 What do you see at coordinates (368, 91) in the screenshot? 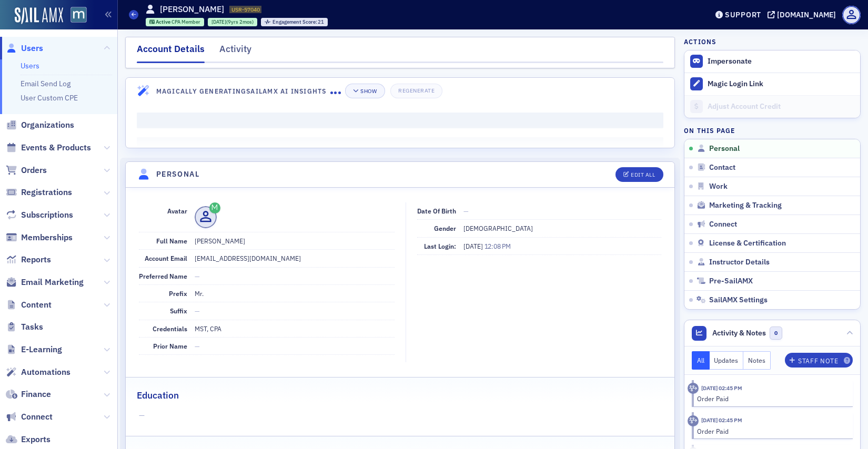
I see `div: Show` at bounding box center [368, 91].